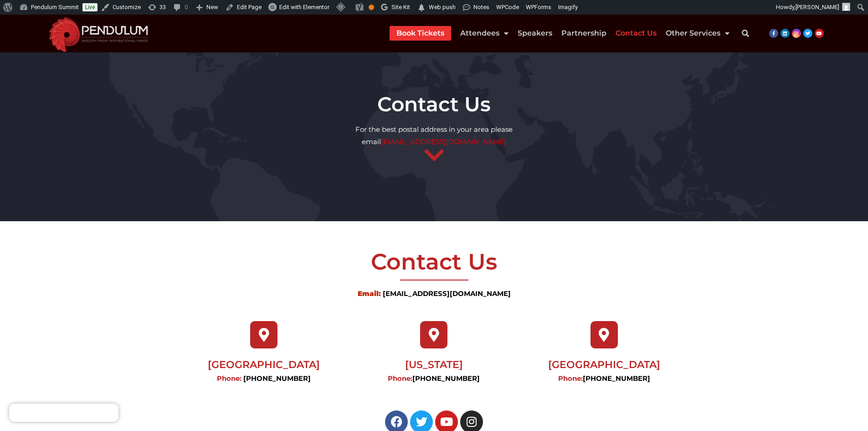 The width and height of the screenshot is (868, 431). Describe the element at coordinates (636, 34) in the screenshot. I see `a: Contact Us` at that location.